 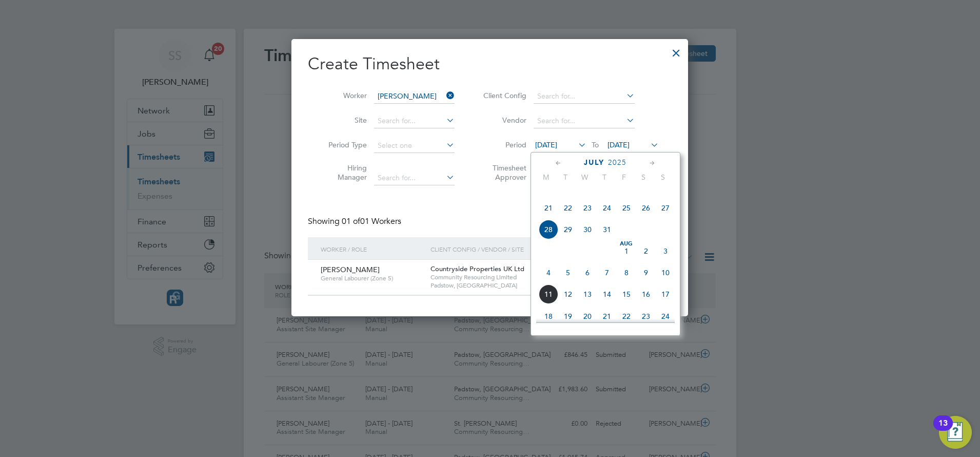 What do you see at coordinates (647, 251) in the screenshot?
I see `span: 2` at bounding box center [647, 251].